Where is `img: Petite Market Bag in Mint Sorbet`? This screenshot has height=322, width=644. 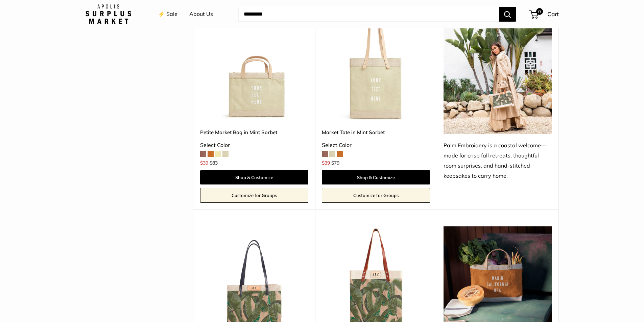 img: Petite Market Bag in Mint Sorbet is located at coordinates (254, 68).